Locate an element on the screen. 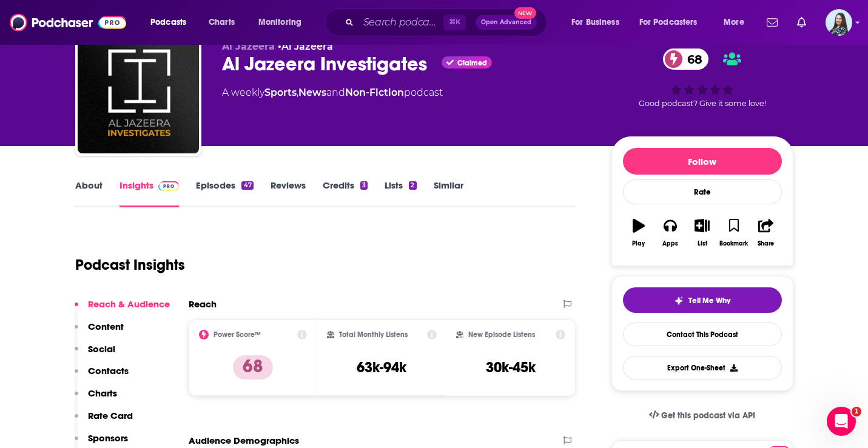 The image size is (868, 448). a: InsightsPodchaser Pro is located at coordinates (149, 193).